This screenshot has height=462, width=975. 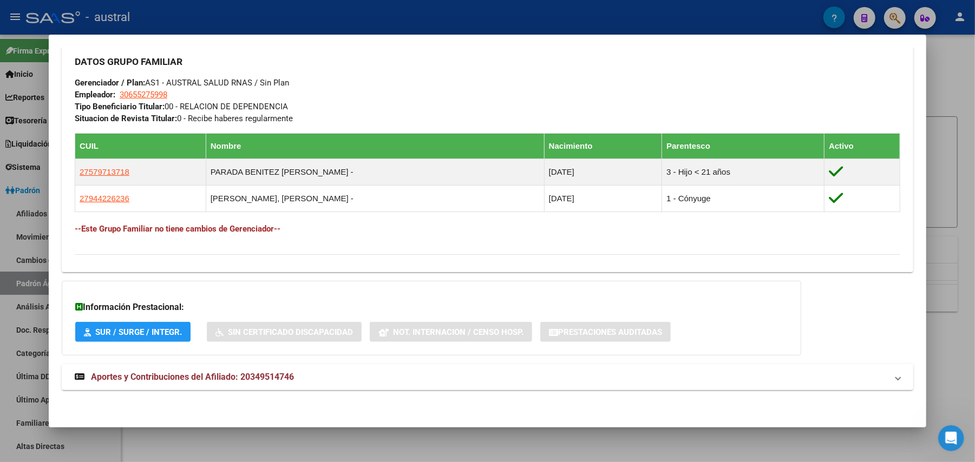 I want to click on strong: Empleador:, so click(x=95, y=95).